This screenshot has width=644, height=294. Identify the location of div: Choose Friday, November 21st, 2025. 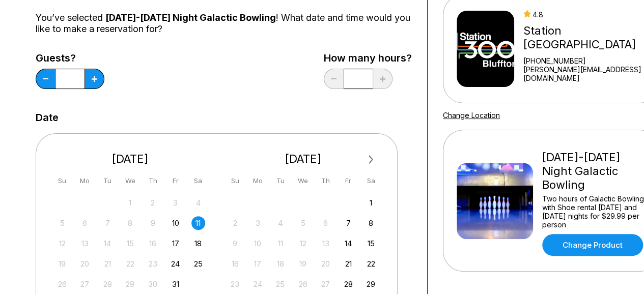
(349, 264).